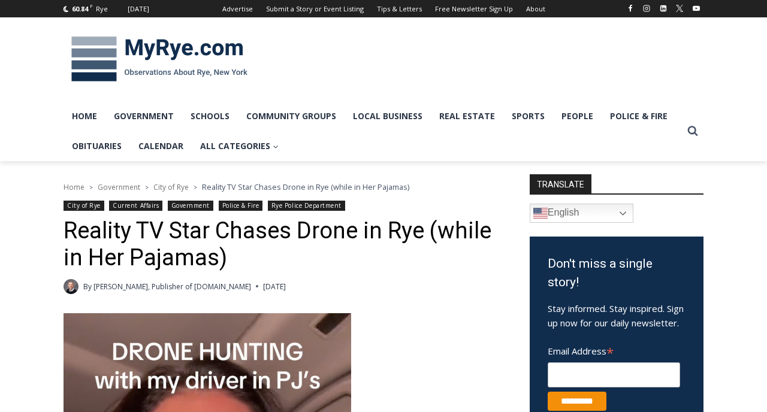  Describe the element at coordinates (664, 8) in the screenshot. I see `a: Linkedin` at that location.